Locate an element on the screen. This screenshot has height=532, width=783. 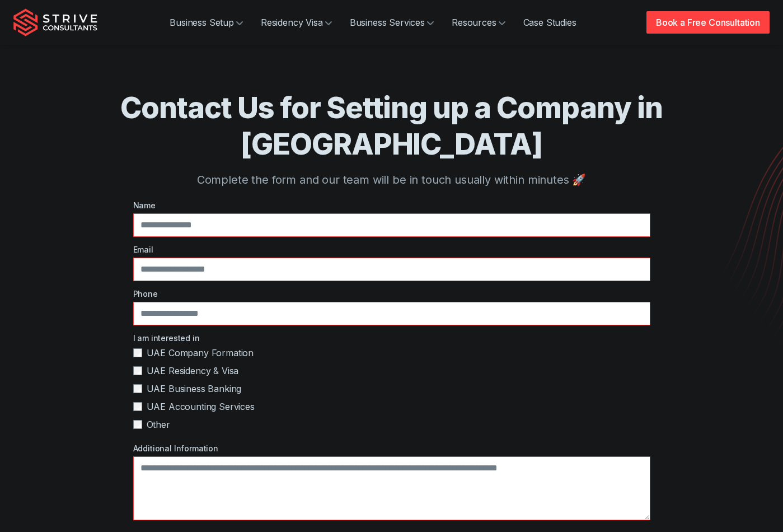
p: Complete the form and our team will be in touch usually within minutes 🚀 is located at coordinates (392, 179).